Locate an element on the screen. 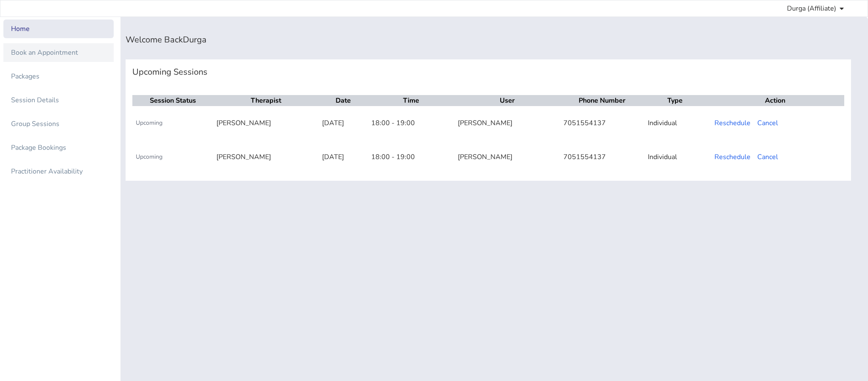  th: User is located at coordinates (507, 100).